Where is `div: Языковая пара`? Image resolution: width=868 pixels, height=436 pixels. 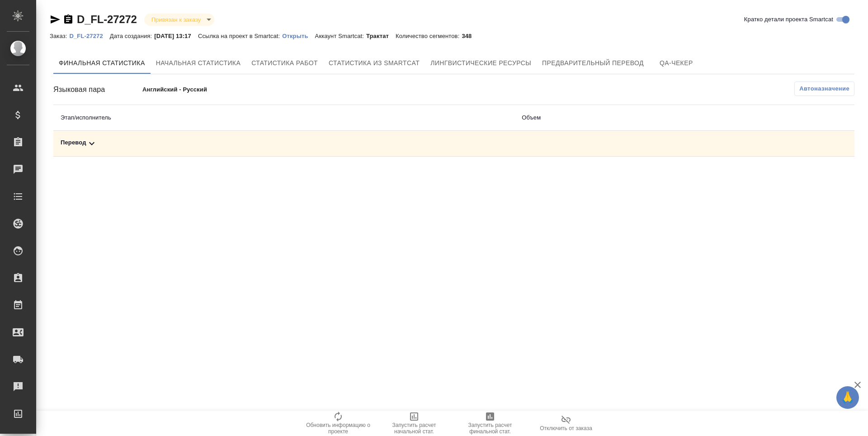 div: Языковая пара is located at coordinates (98, 90).